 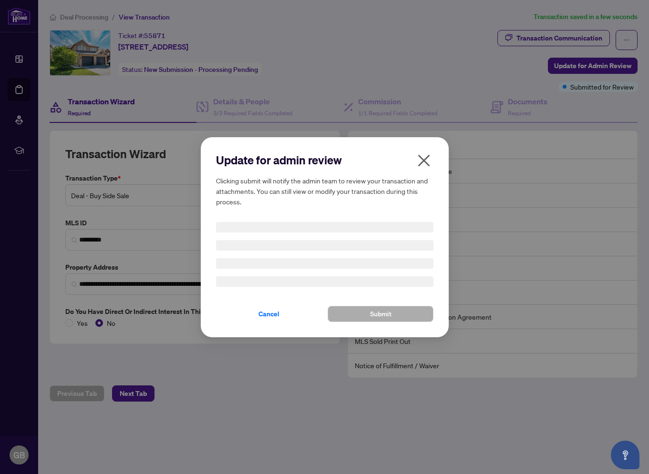 What do you see at coordinates (424, 161) in the screenshot?
I see `span: close` at bounding box center [424, 161].